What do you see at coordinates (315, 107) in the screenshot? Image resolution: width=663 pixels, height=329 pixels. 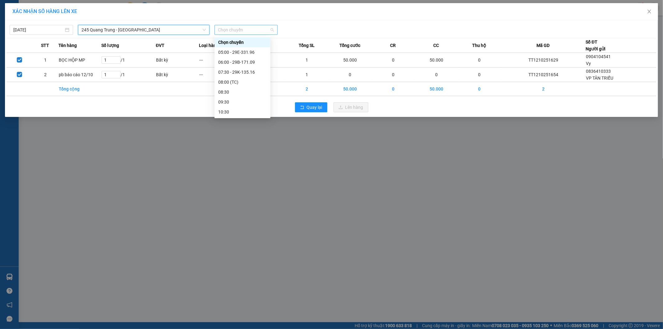 I see `span: Quay lại` at bounding box center [315, 107].